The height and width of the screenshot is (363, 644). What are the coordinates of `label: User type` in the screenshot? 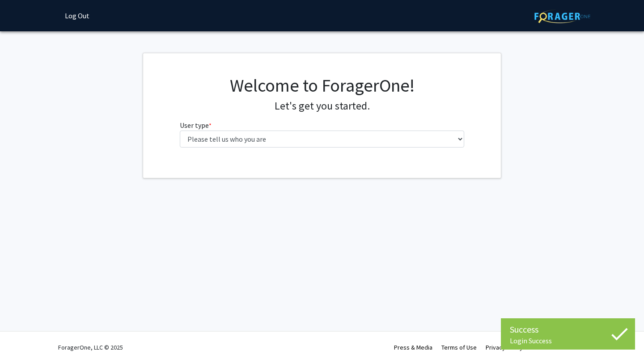 It's located at (196, 125).